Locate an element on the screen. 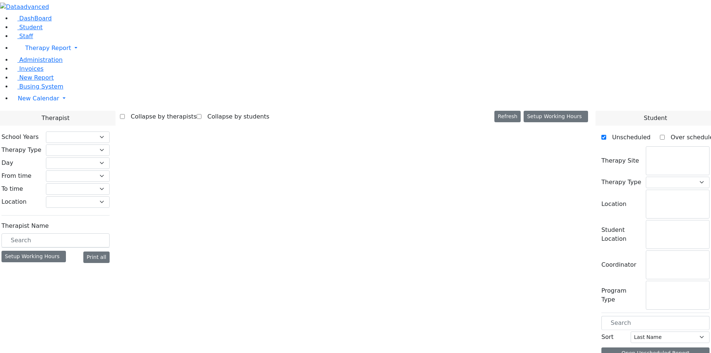 The height and width of the screenshot is (353, 711). button: Setup Working Hours is located at coordinates (556, 116).